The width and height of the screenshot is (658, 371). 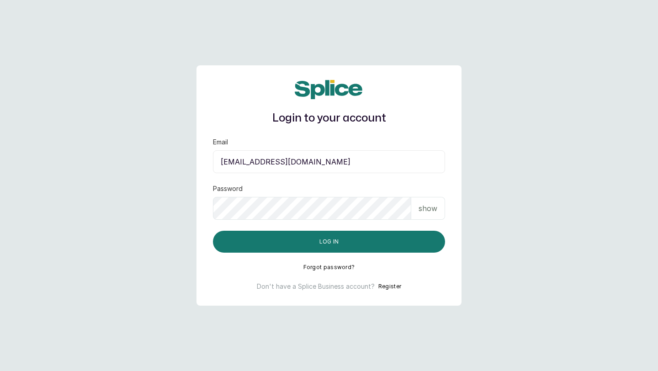 I want to click on button: Forgot password?, so click(x=329, y=267).